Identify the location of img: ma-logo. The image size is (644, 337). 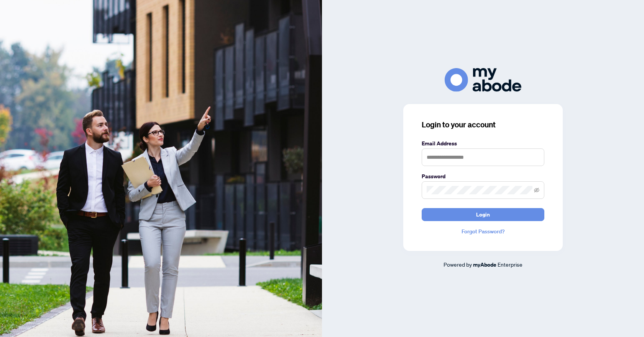
(483, 80).